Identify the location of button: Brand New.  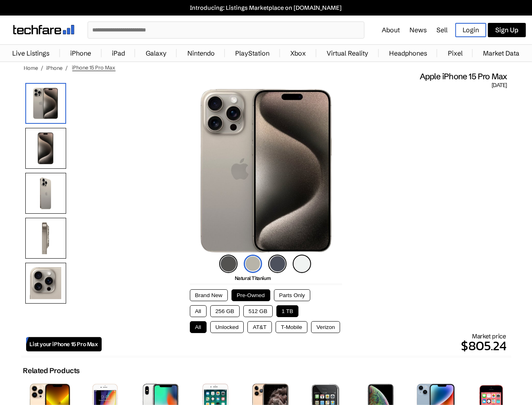
(209, 295).